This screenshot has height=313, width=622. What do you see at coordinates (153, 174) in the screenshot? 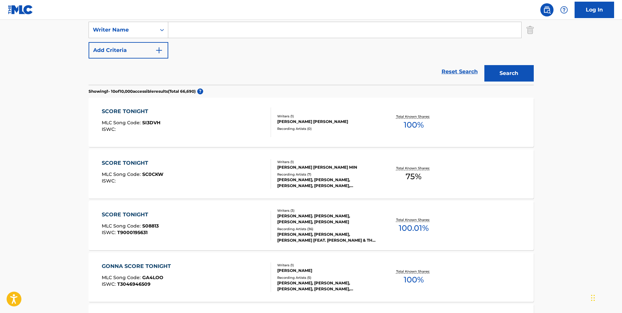
I see `span: SC0CKW` at bounding box center [153, 174].